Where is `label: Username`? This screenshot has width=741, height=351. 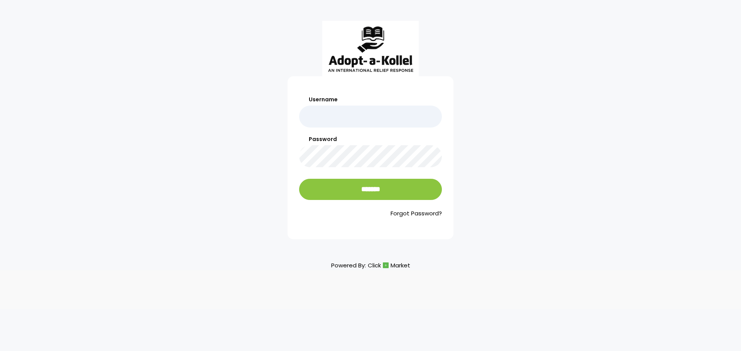 label: Username is located at coordinates (370, 100).